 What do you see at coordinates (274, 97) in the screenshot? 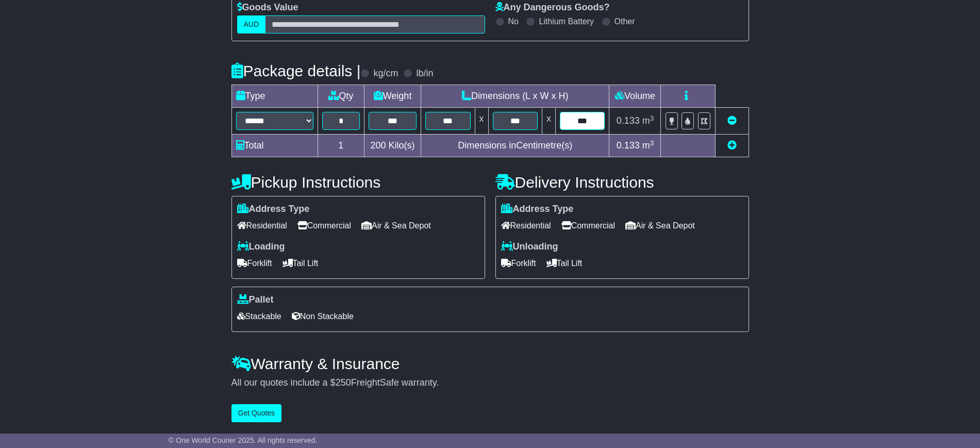
I see `td: Type` at bounding box center [274, 97].